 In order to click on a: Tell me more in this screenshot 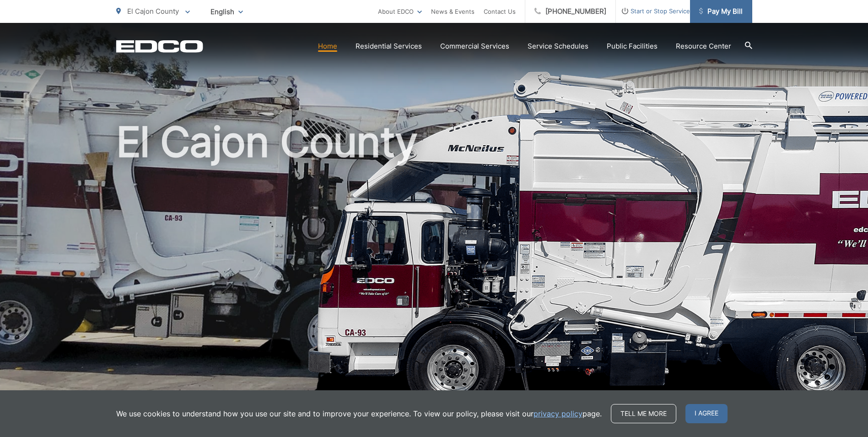, I will do `click(643, 413)`.